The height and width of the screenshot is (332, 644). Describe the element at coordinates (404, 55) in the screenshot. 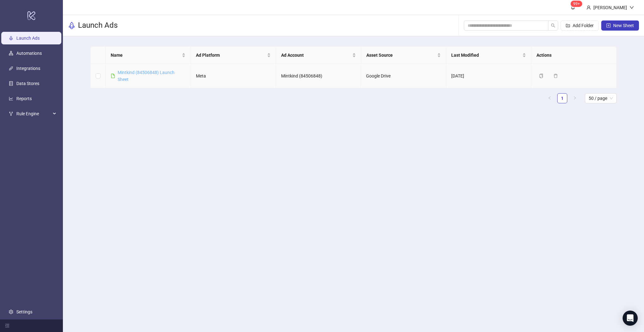

I see `th: Asset Source` at that location.